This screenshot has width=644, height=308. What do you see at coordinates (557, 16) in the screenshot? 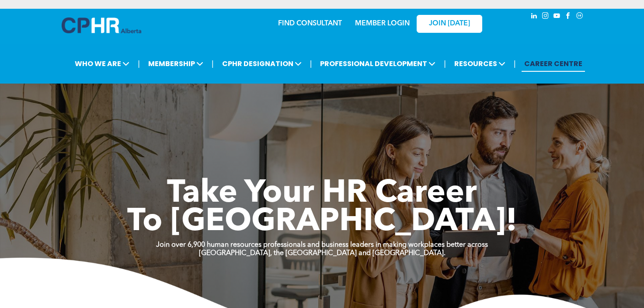
I see `a: youtube` at bounding box center [557, 16].